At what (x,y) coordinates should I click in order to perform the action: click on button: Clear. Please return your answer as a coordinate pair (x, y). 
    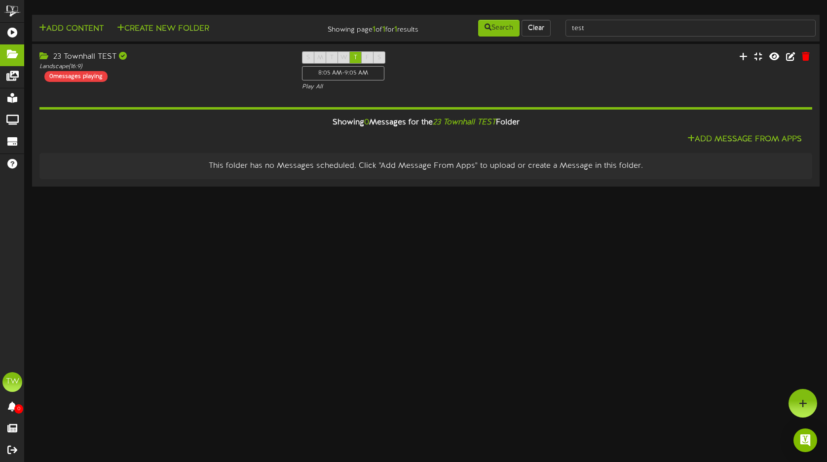
    Looking at the image, I should click on (536, 28).